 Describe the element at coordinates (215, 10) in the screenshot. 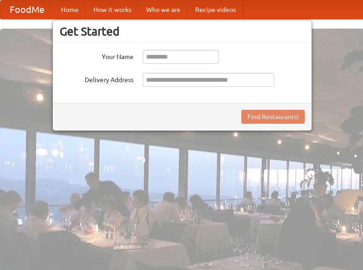

I see `a: Recipe videos` at that location.